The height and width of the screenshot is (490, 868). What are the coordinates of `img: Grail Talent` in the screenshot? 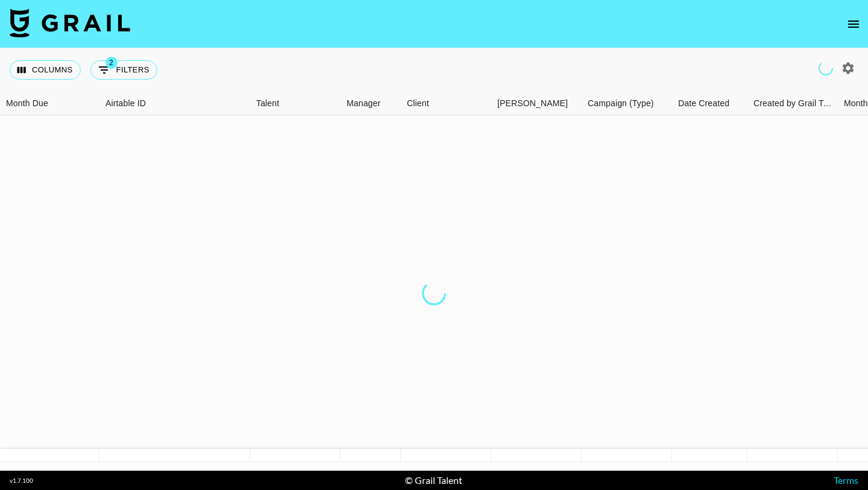 It's located at (70, 23).